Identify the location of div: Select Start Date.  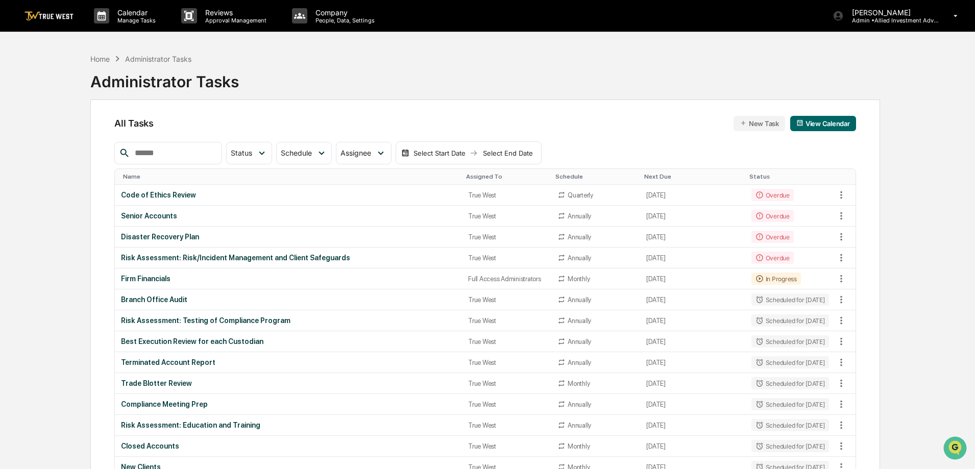
(440, 153).